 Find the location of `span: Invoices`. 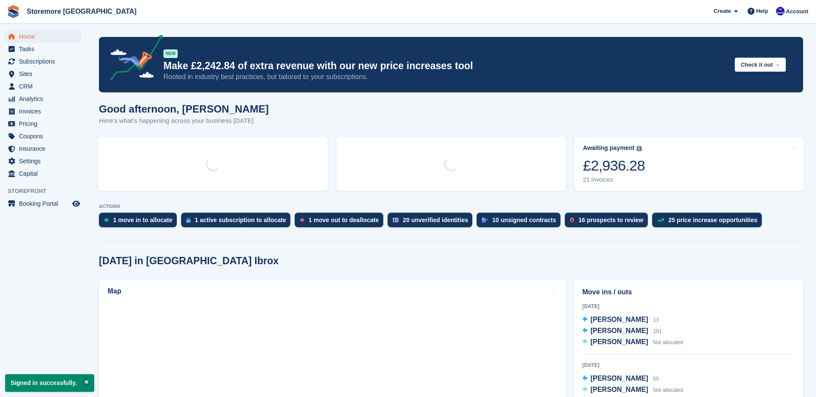

span: Invoices is located at coordinates (45, 111).